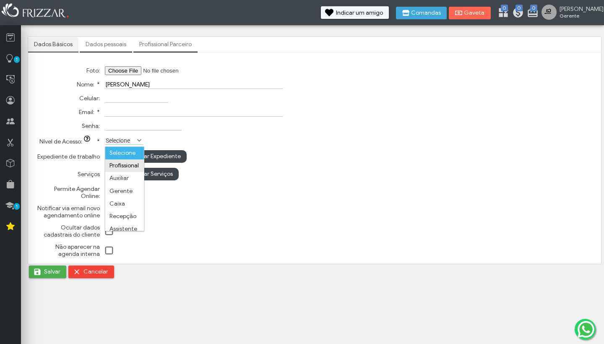  I want to click on li: Auxiliar, so click(125, 178).